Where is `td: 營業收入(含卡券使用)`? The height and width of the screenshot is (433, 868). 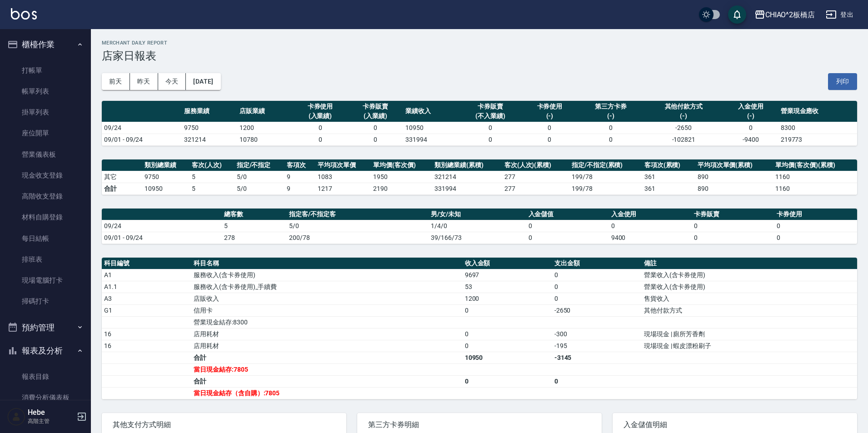 td: 營業收入(含卡券使用) is located at coordinates (749, 275).